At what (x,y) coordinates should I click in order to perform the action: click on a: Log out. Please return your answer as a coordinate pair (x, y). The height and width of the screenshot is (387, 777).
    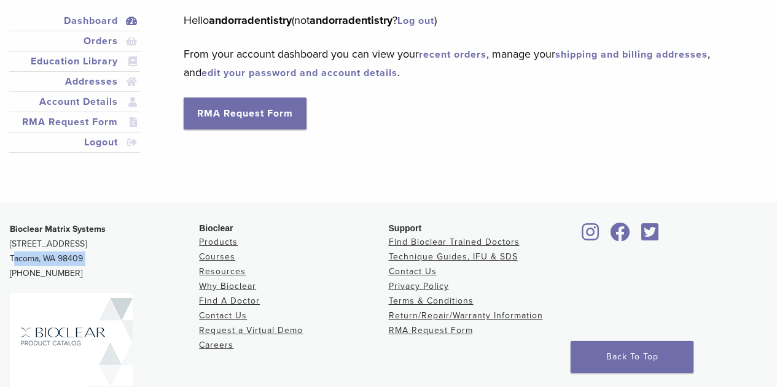
    Looking at the image, I should click on (416, 21).